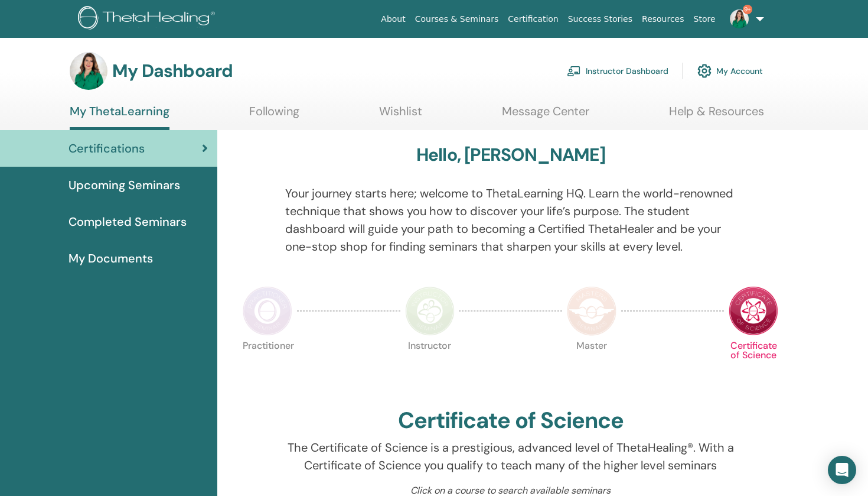 This screenshot has width=868, height=496. I want to click on a: Following, so click(274, 115).